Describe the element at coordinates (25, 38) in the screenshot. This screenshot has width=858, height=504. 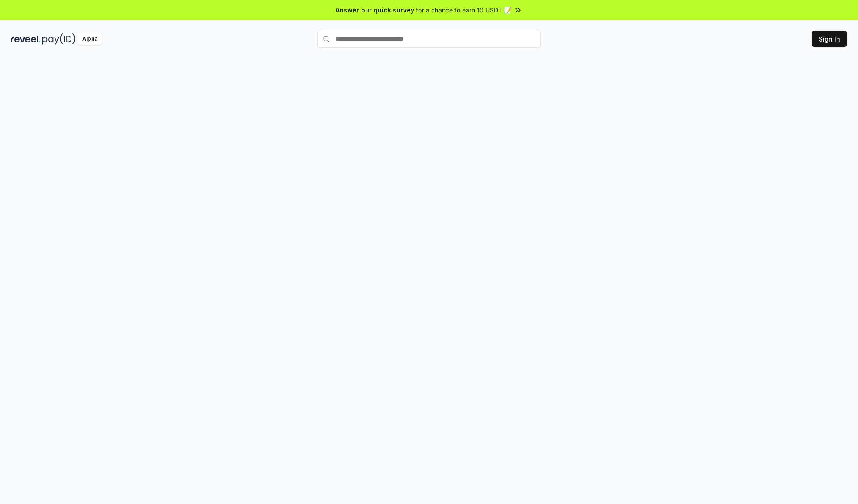
I see `img: reveel_dark` at that location.